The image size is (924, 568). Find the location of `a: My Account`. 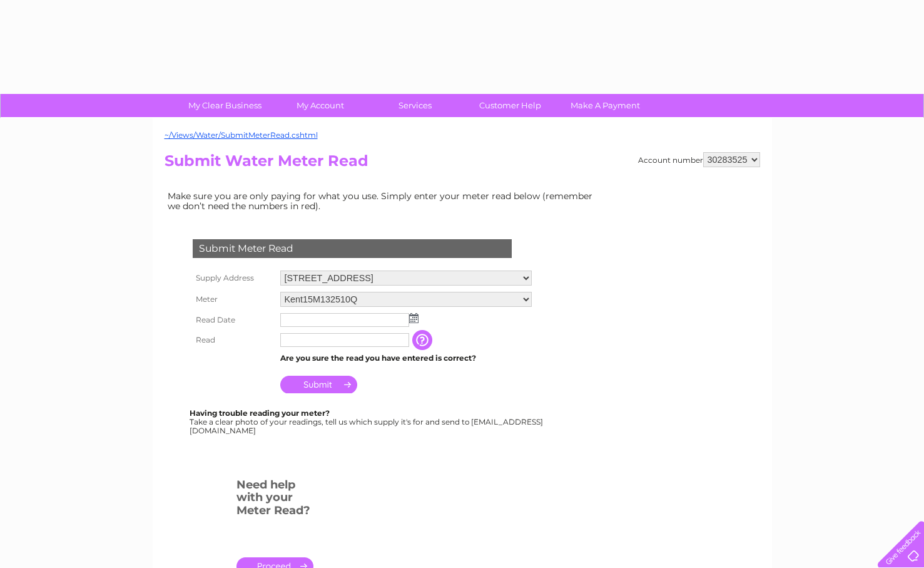

a: My Account is located at coordinates (320, 105).